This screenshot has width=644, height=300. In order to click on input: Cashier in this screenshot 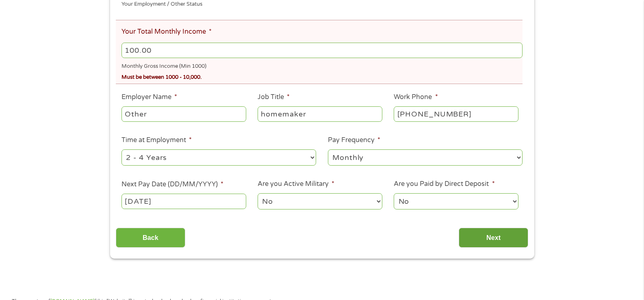, I will do `click(320, 114)`.